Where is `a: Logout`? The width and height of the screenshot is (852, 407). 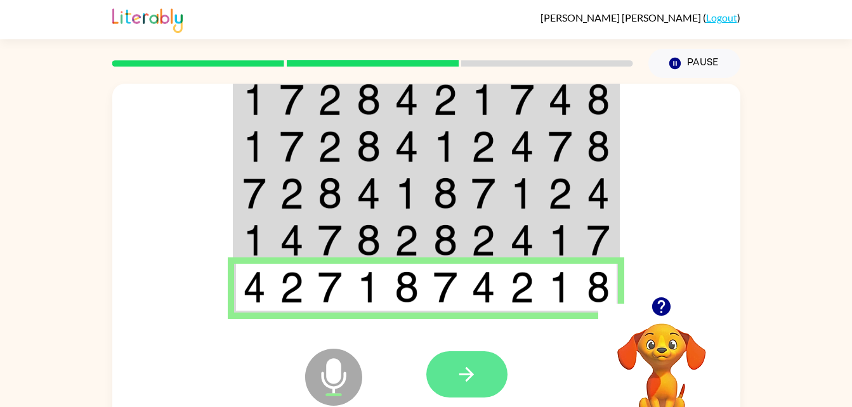
a: Logout is located at coordinates (721, 17).